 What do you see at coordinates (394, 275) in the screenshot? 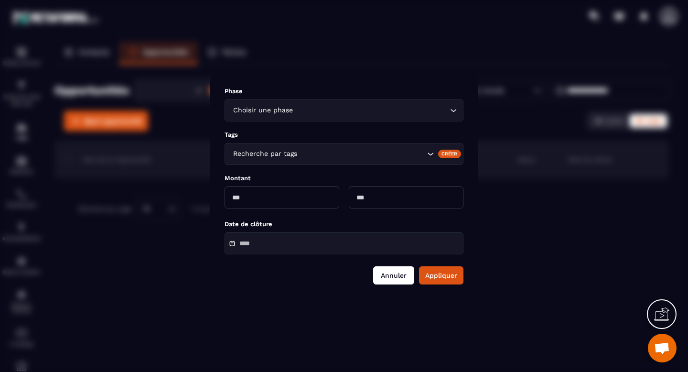
I see `button: Annuler` at bounding box center [394, 275].